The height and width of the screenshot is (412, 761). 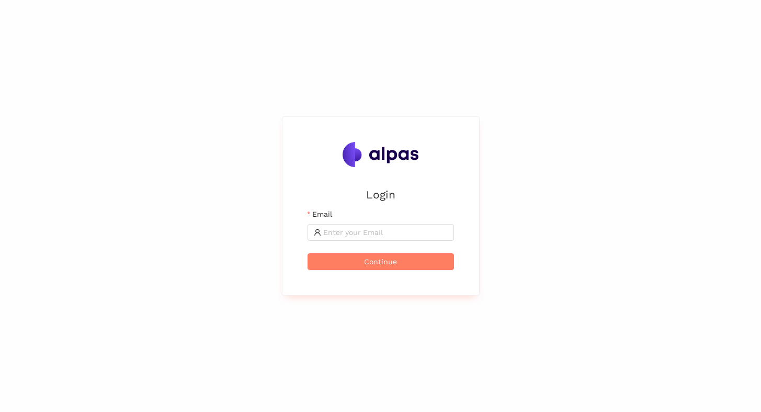 What do you see at coordinates (380, 262) in the screenshot?
I see `span: Continue` at bounding box center [380, 262].